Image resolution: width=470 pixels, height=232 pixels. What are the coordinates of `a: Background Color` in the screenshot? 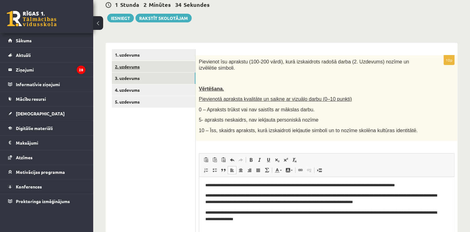 It's located at (289, 170).